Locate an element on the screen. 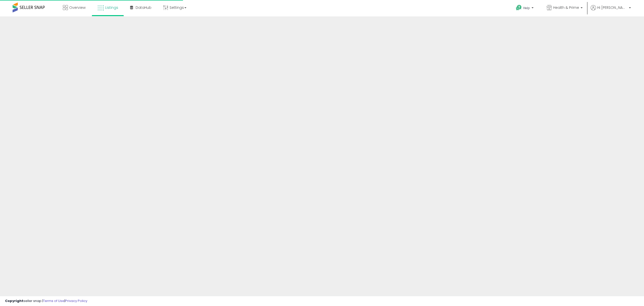 This screenshot has height=306, width=644. span: DataHub is located at coordinates (144, 7).